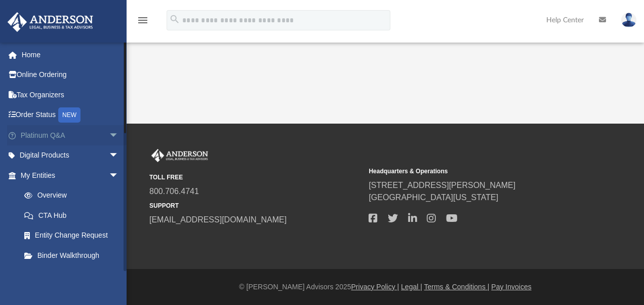 The height and width of the screenshot is (305, 644). Describe the element at coordinates (74, 195) in the screenshot. I see `a: Overview` at that location.